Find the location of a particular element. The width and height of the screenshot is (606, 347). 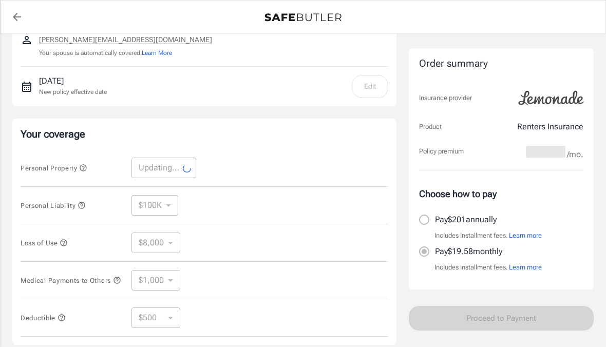

p: Pay $201 annually is located at coordinates (466, 220).